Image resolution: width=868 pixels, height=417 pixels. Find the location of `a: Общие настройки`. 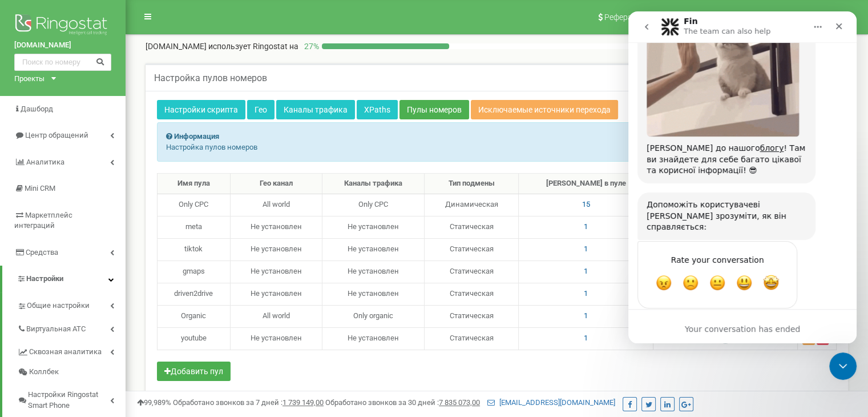

a: Общие настройки is located at coordinates (71, 304).